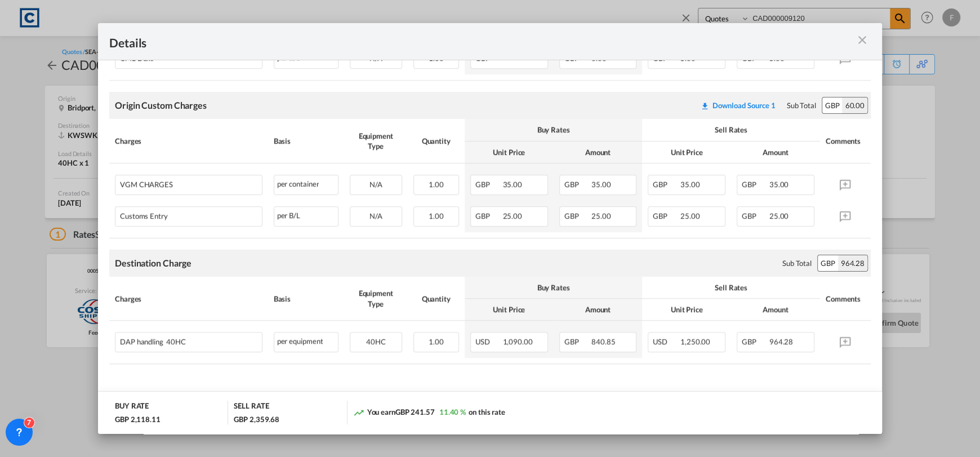  I want to click on div: per B/L, so click(306, 216).